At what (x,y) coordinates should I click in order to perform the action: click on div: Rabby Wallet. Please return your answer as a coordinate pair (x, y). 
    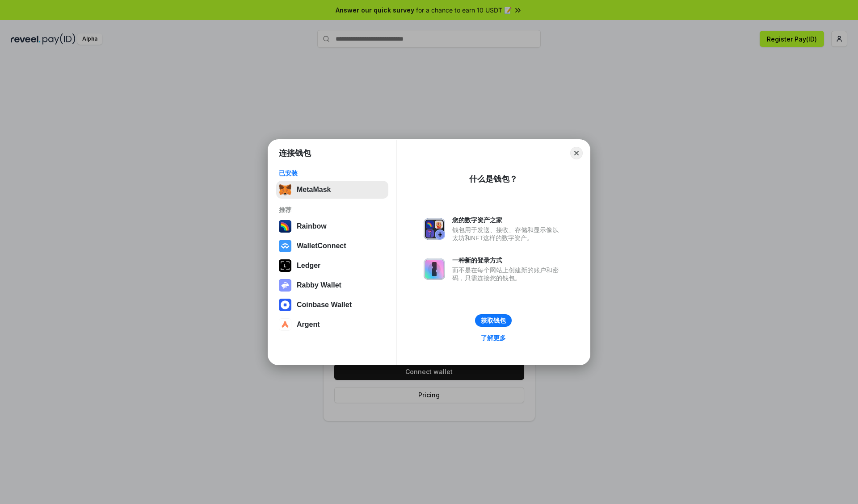
    Looking at the image, I should click on (319, 286).